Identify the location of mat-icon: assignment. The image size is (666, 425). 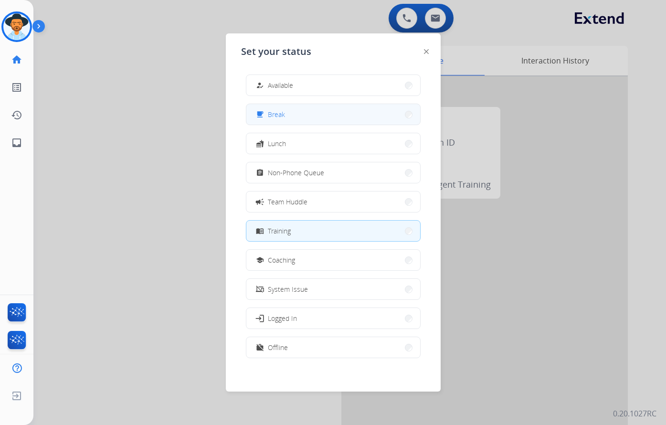
(259, 172).